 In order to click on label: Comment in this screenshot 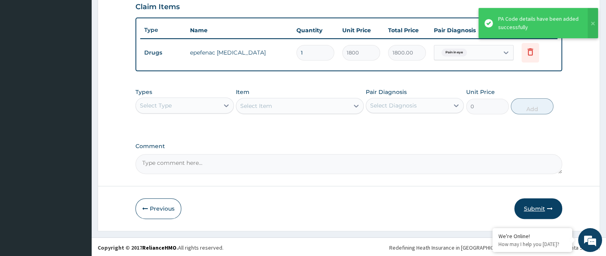, I will do `click(349, 146)`.